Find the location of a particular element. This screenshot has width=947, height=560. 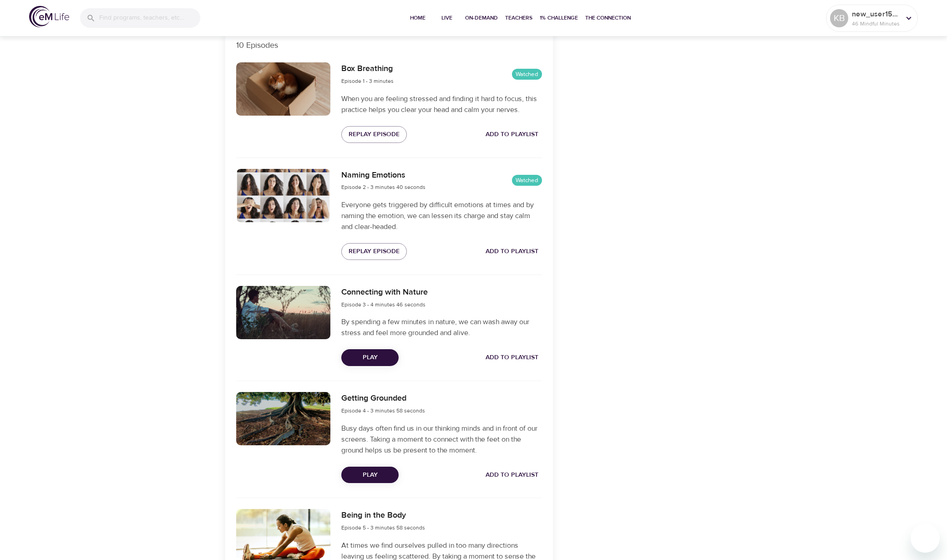

input: Find programs, teachers, etc... is located at coordinates (150, 18).